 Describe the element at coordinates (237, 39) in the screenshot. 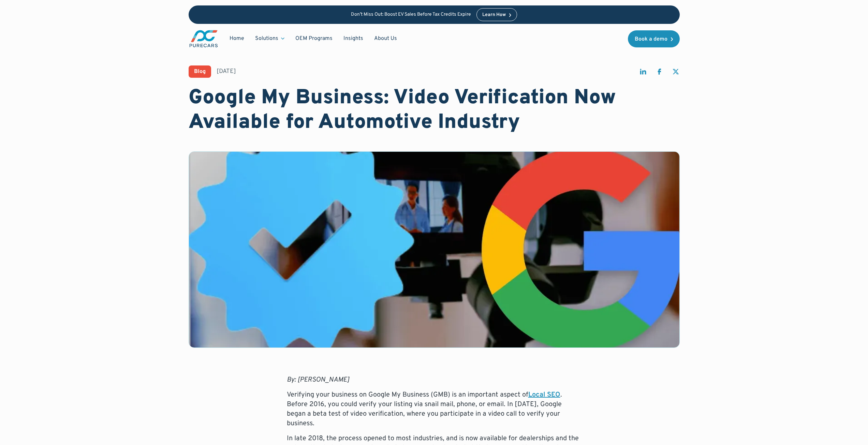

I see `a: Home` at that location.